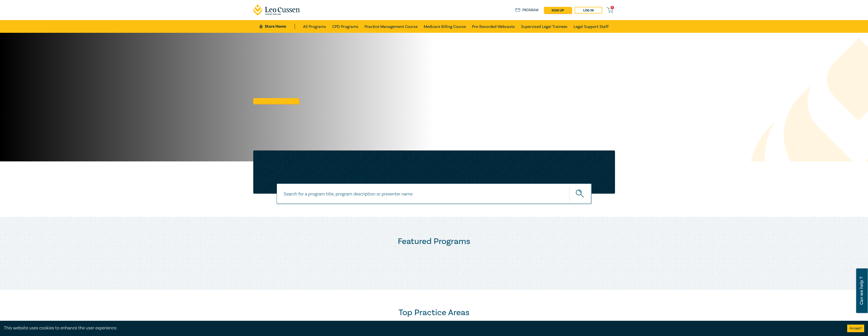 Image resolution: width=868 pixels, height=336 pixels. I want to click on a: Store Home, so click(277, 27).